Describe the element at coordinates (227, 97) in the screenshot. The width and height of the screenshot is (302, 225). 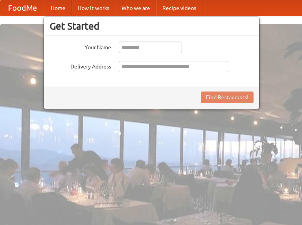
I see `button: Find Restaurants!` at that location.